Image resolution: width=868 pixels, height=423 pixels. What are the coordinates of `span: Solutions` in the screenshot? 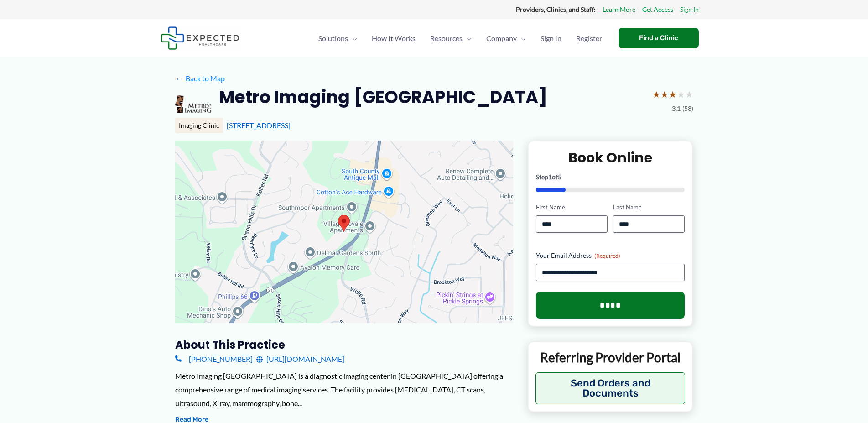 It's located at (333, 39).